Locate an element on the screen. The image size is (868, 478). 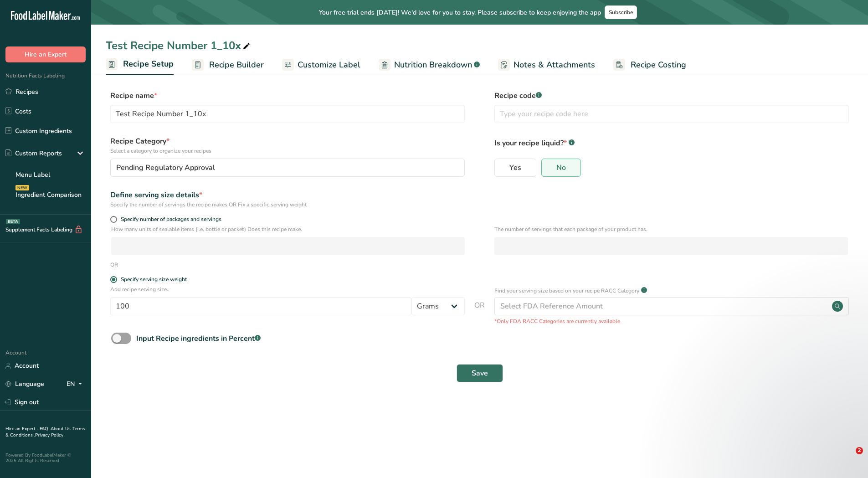
button: Subscribe is located at coordinates (621, 13).